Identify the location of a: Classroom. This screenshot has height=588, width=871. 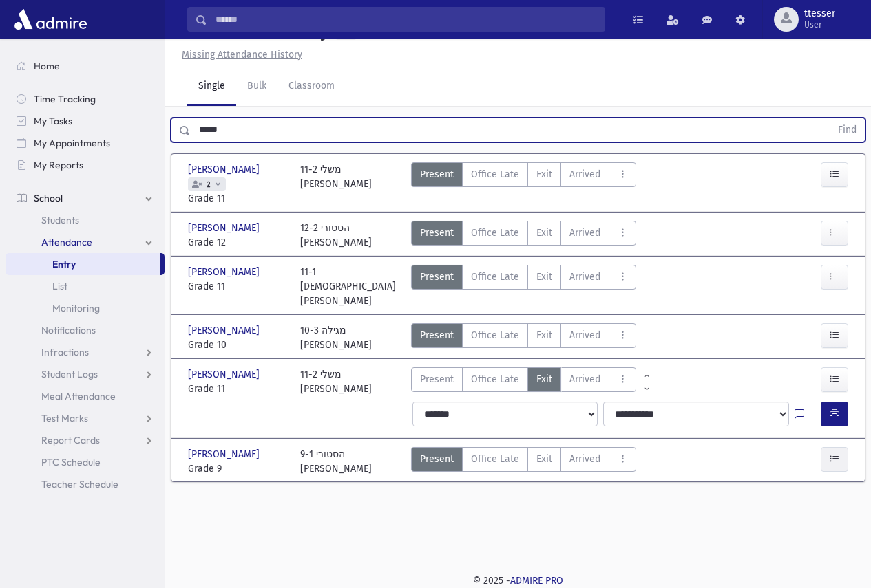
(311, 86).